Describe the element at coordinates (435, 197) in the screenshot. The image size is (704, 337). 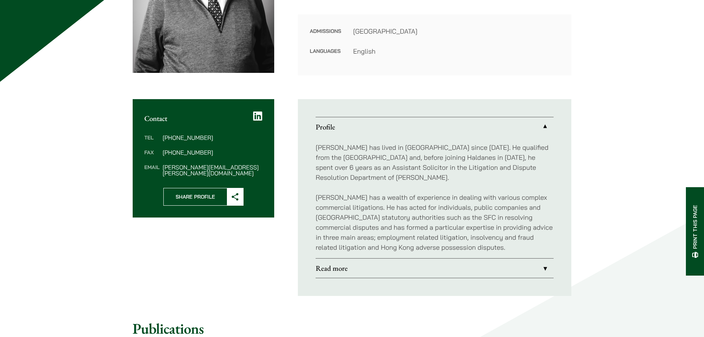
I see `div: Profile` at that location.